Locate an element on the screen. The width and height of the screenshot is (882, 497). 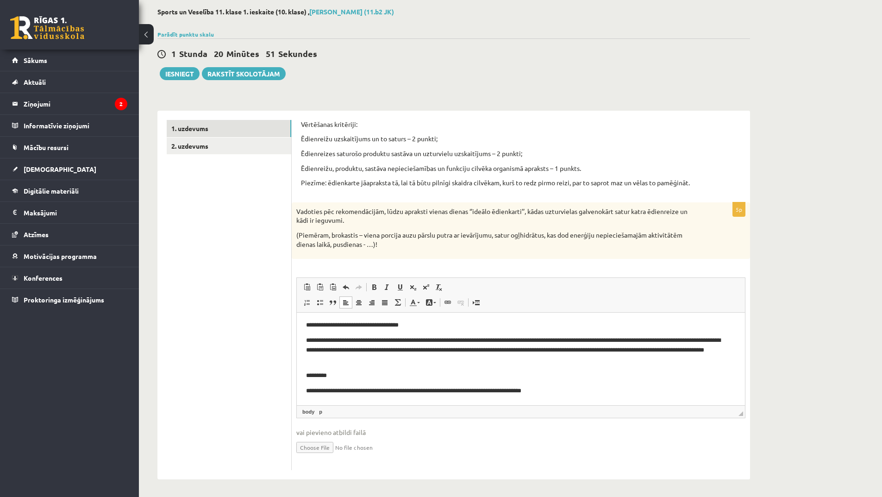
a: Motivācijas programma is located at coordinates (69, 256).